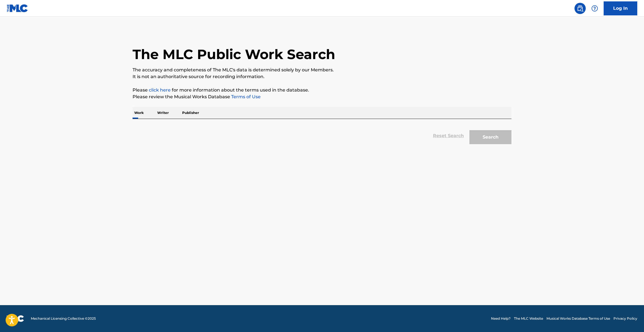  I want to click on a: Public Search, so click(580, 8).